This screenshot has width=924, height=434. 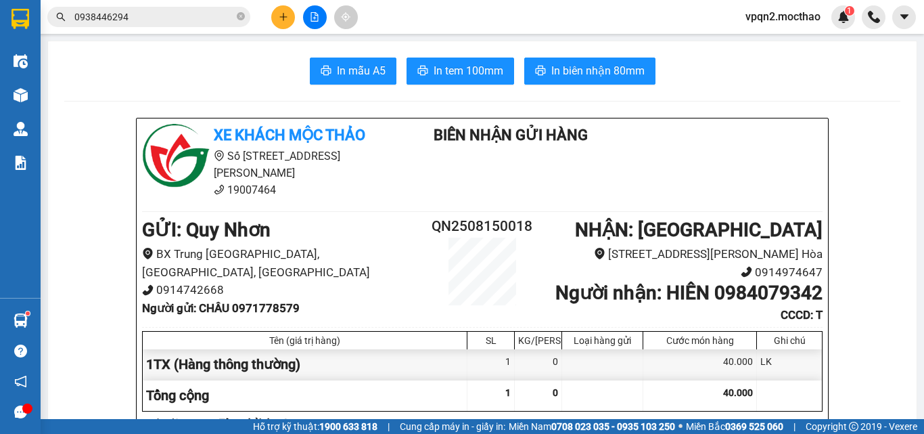 I want to click on div: LK, so click(x=789, y=364).